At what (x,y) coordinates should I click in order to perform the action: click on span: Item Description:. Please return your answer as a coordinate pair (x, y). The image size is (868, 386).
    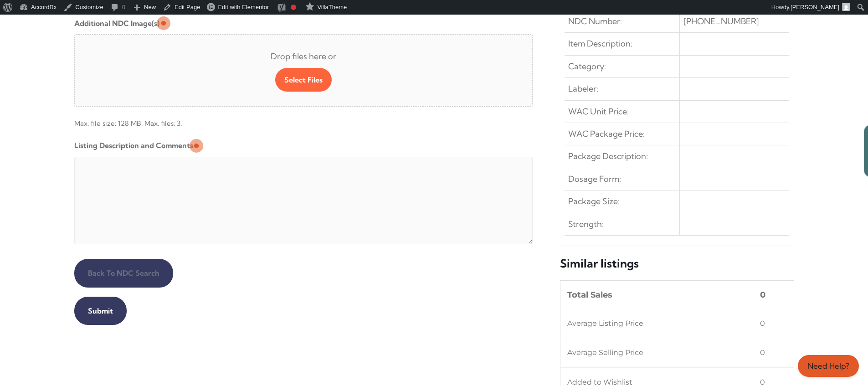
    Looking at the image, I should click on (600, 44).